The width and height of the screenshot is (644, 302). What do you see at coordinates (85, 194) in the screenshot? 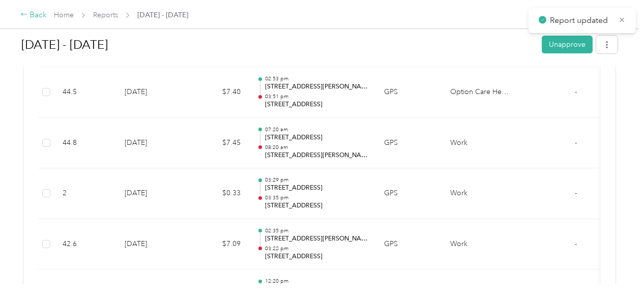
I see `td: 2` at bounding box center [85, 194].